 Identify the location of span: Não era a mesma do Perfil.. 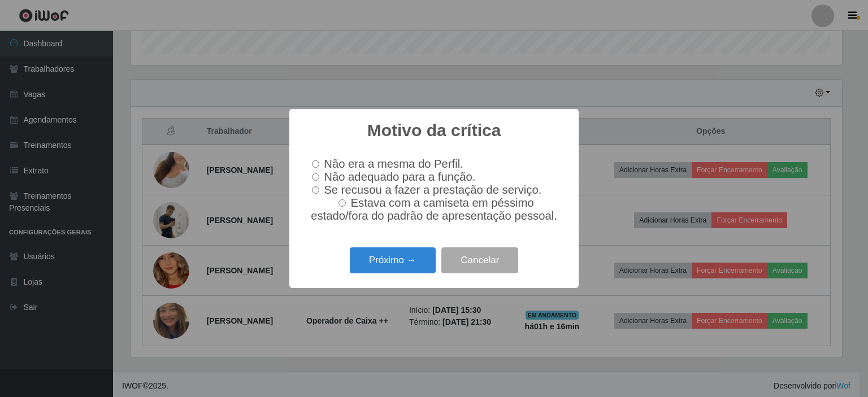
(393, 164).